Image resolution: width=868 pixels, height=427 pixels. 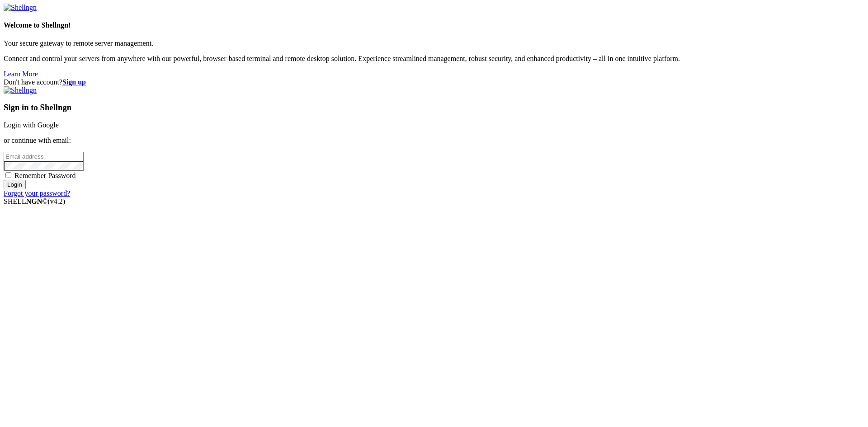 What do you see at coordinates (434, 43) in the screenshot?
I see `p: Your secure gateway to remote server management.` at bounding box center [434, 43].